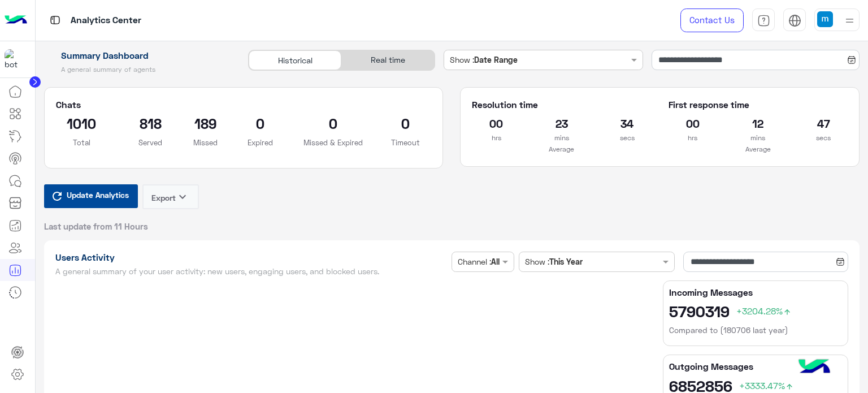  Describe the element at coordinates (756, 311) in the screenshot. I see `h2: 5790319` at that location.